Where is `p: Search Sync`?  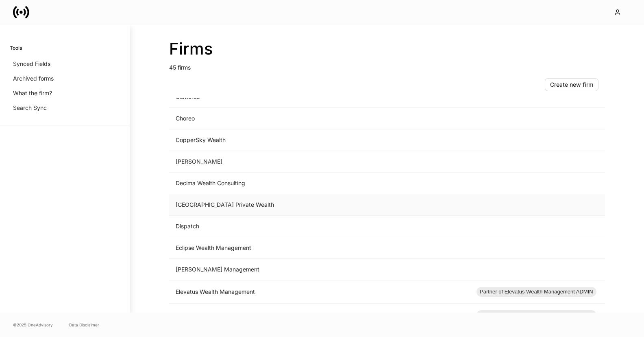
p: Search Sync is located at coordinates (30, 108).